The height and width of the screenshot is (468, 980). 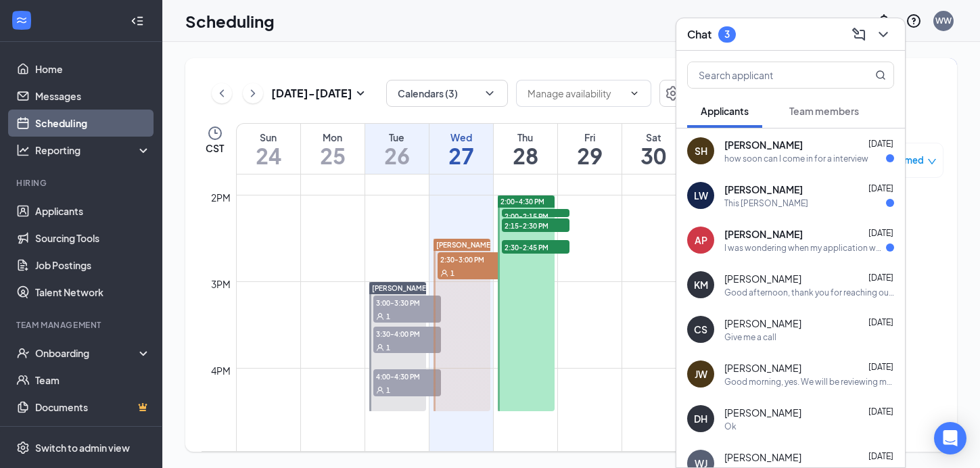 I want to click on h1: 30, so click(x=654, y=155).